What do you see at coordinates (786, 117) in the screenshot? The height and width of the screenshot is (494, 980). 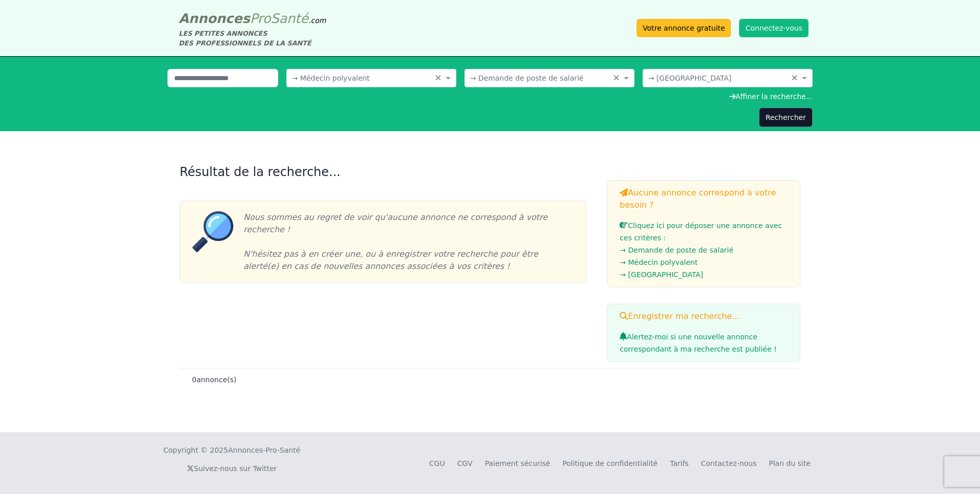 I see `button: Rechercher` at bounding box center [786, 117].